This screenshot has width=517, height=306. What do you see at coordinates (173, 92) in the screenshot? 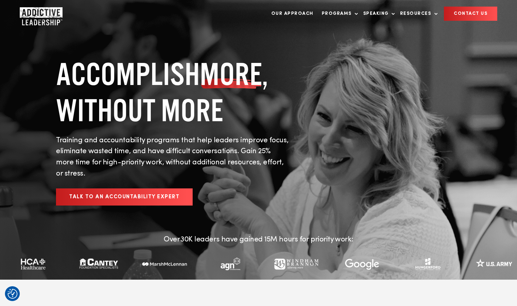
I see `h1: ACCOMPLISH , WITHOUT MORE` at bounding box center [173, 92].